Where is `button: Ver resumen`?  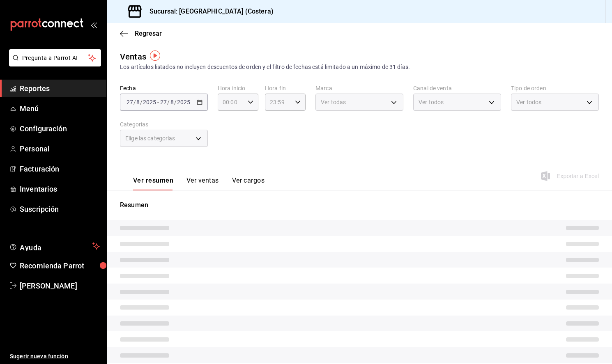 button: Ver resumen is located at coordinates (154, 183).